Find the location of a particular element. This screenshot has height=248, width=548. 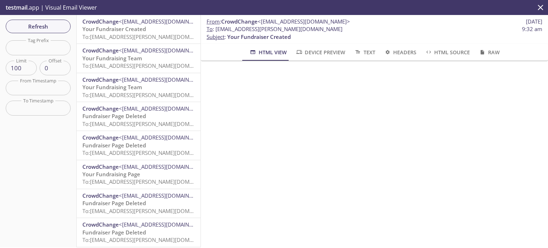

span: Device Preview is located at coordinates (320, 52).